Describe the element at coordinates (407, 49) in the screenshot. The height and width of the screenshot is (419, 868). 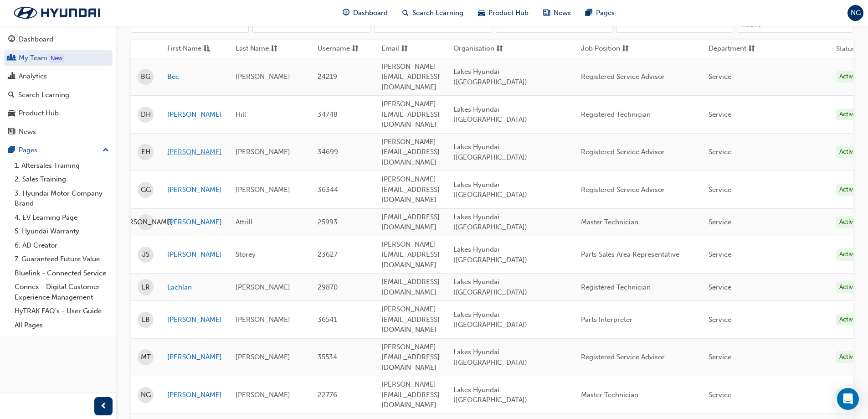
I see `button: Emailsorting-icon` at that location.